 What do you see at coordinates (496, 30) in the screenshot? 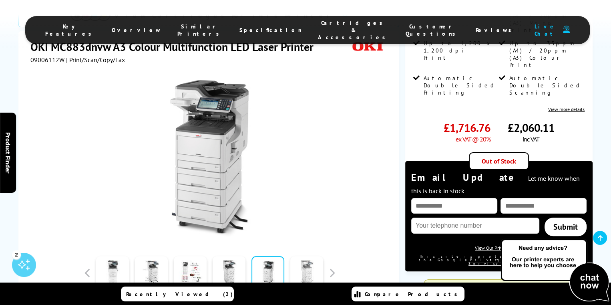
I see `span: Reviews` at bounding box center [496, 30].